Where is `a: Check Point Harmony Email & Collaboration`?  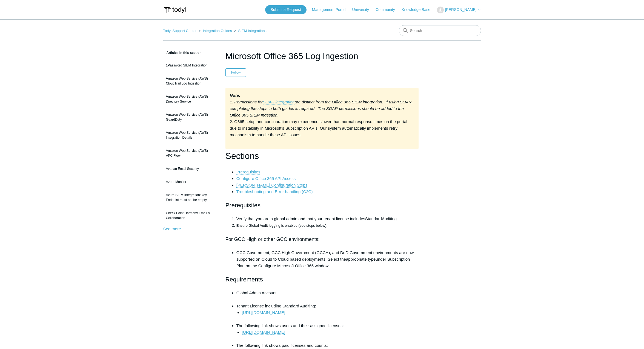
a: Check Point Harmony Email & Collaboration is located at coordinates (190, 216).